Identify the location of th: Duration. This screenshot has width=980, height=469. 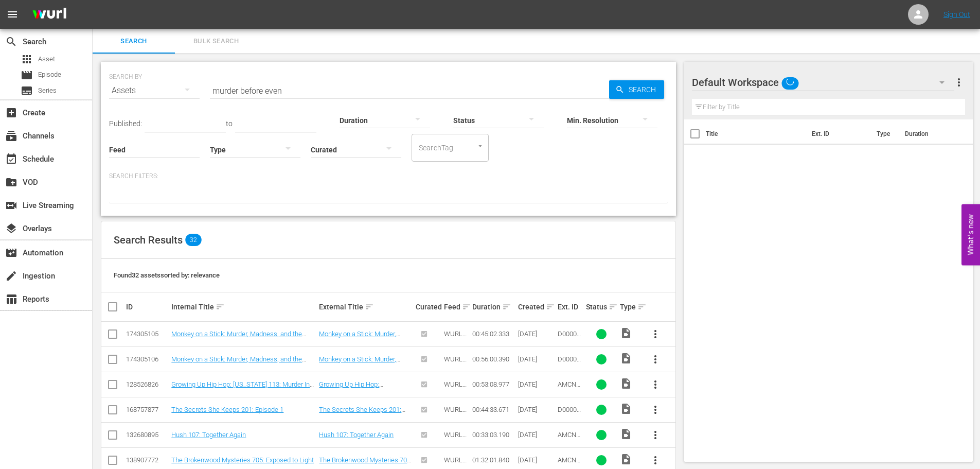
(929, 134).